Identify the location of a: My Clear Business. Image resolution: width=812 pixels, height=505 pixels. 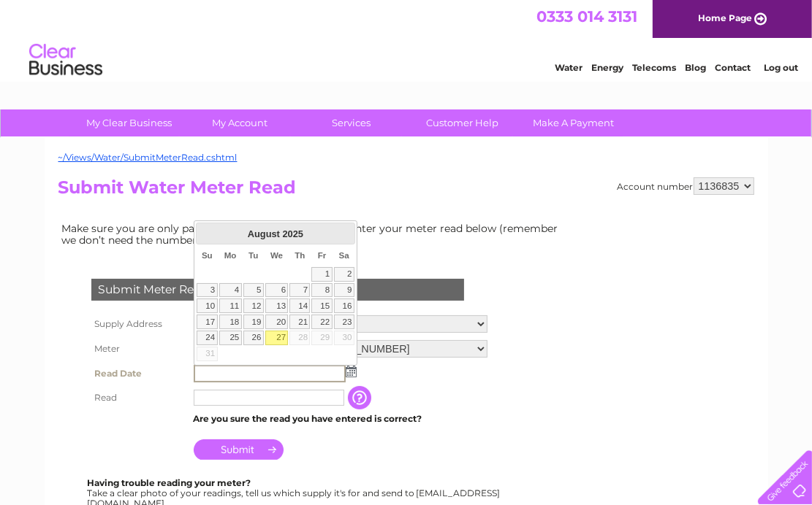
(129, 122).